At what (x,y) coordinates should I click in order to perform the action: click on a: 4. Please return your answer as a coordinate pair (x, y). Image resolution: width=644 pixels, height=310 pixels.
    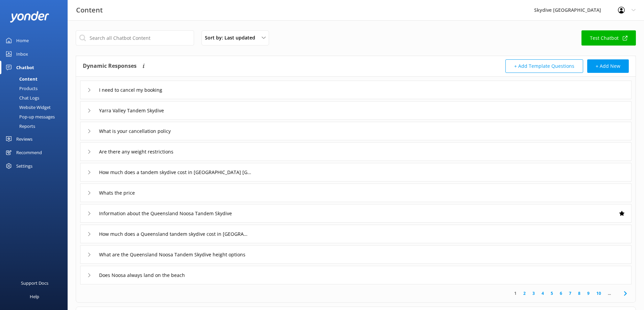
    Looking at the image, I should click on (542, 293).